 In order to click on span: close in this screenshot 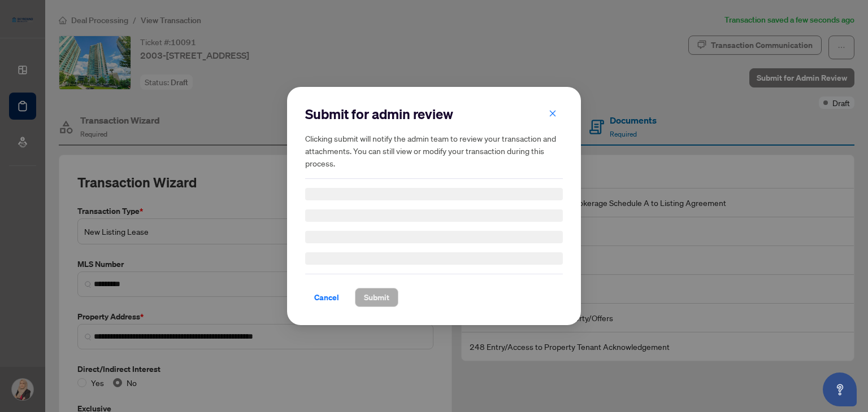, I will do `click(552, 113)`.